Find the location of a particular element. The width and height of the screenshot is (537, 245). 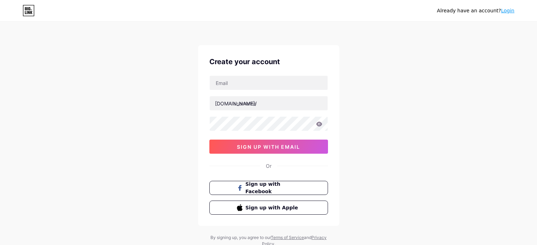

button: sign up with email is located at coordinates (268, 147).